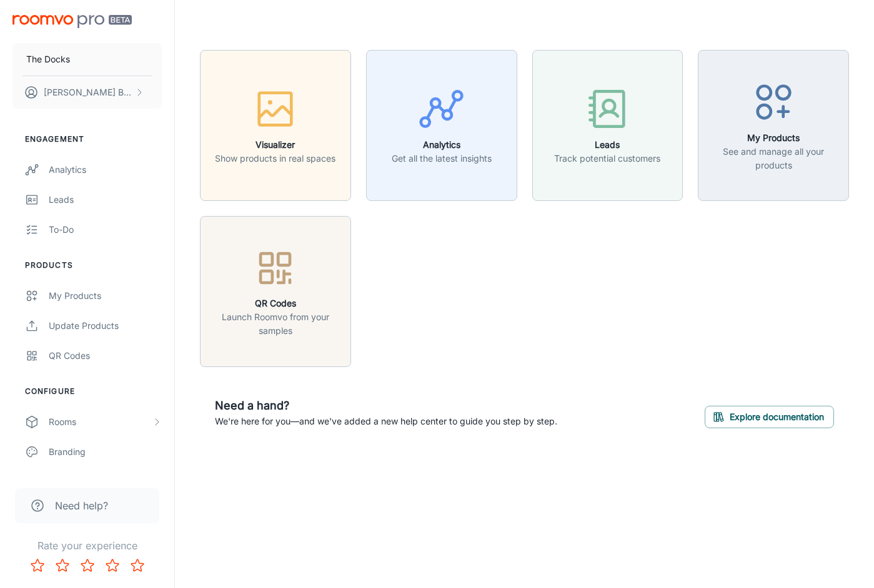 The image size is (874, 588). Describe the element at coordinates (442, 144) in the screenshot. I see `h6: Analytics` at that location.